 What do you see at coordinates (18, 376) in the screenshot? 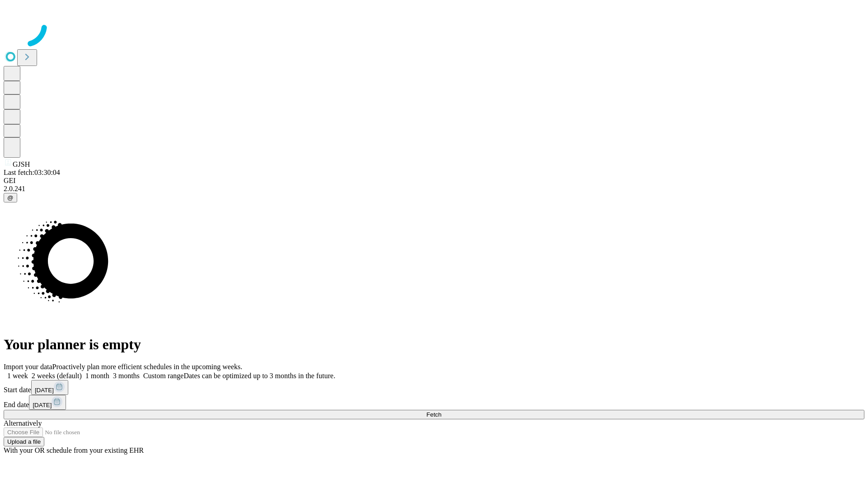
I see `span: 1 week` at bounding box center [18, 376].